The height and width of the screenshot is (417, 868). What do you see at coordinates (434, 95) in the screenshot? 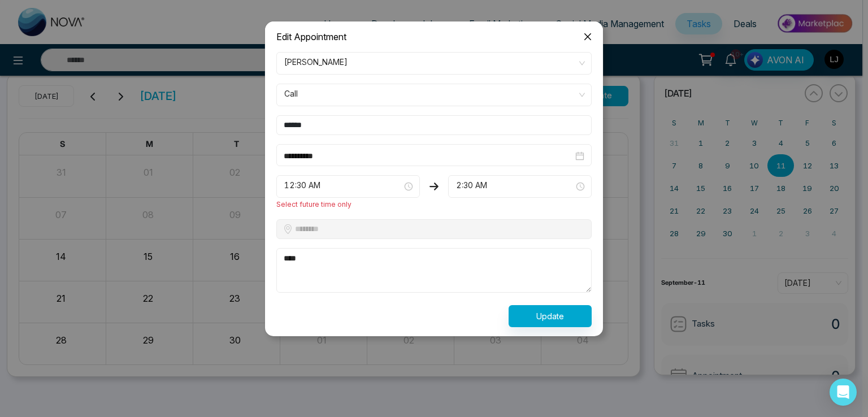
I see `span: Call` at bounding box center [434, 95].